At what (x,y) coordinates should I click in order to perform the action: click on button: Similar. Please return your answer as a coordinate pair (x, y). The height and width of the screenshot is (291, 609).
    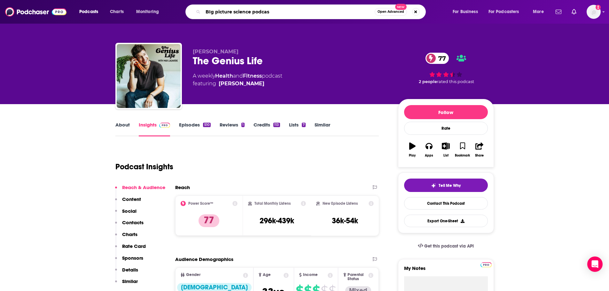
    Looking at the image, I should click on (126, 284).